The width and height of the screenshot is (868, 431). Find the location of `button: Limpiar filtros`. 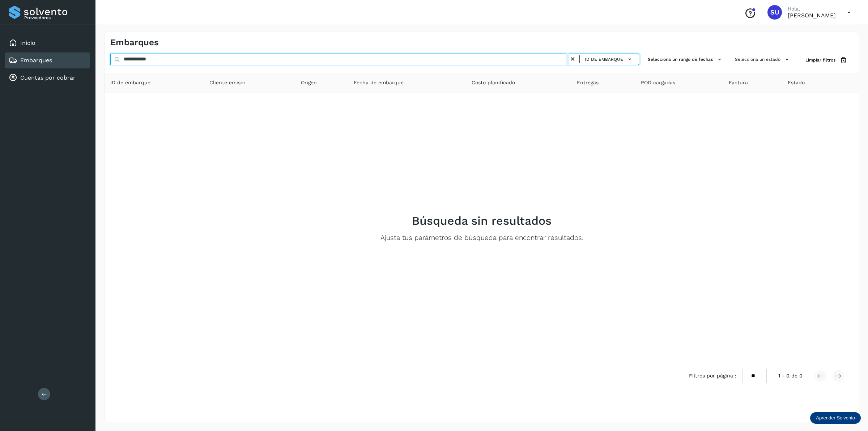

button: Limpiar filtros is located at coordinates (827, 60).